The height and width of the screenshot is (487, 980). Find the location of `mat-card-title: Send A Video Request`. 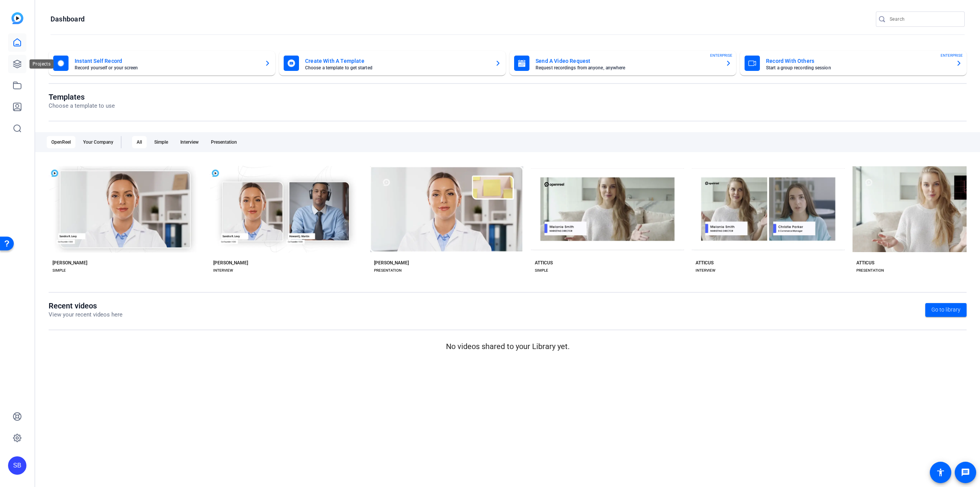

mat-card-title: Send A Video Request is located at coordinates (628, 61).